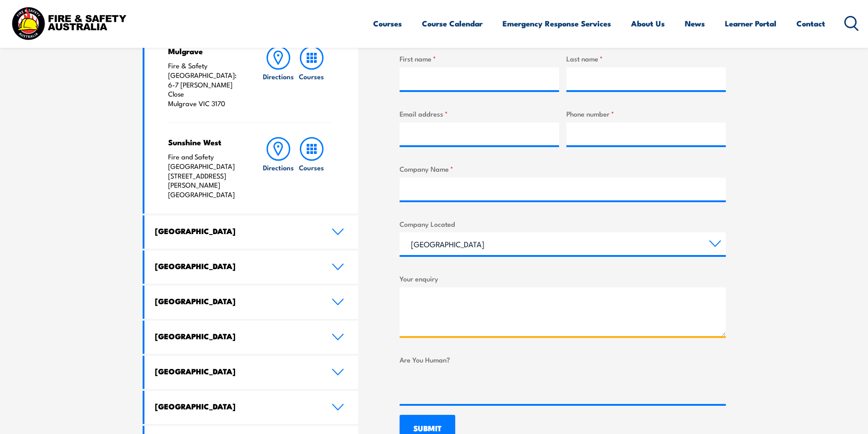 This screenshot has height=434, width=868. I want to click on label: Phone number, so click(646, 113).